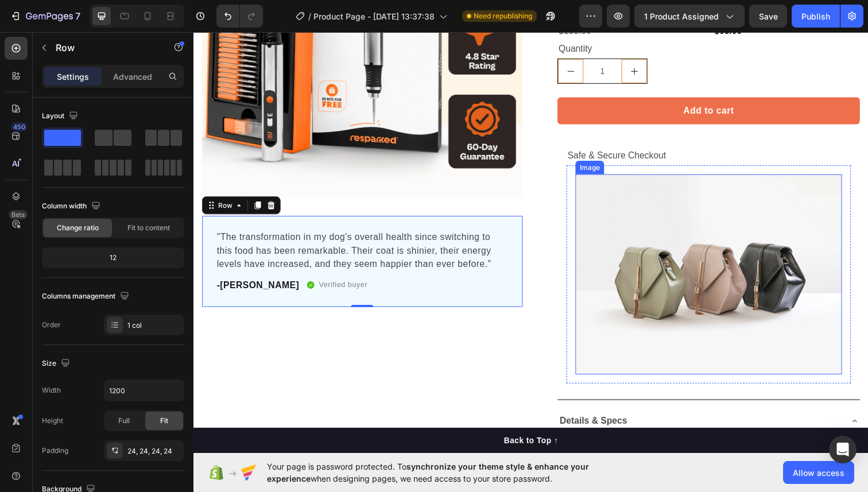  Describe the element at coordinates (32, 177) in the screenshot. I see `div: Row` at that location.